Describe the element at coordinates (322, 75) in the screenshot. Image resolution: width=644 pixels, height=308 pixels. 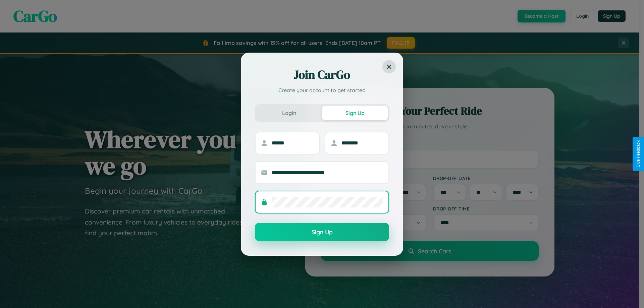
I see `h2: Join CarGo` at that location.